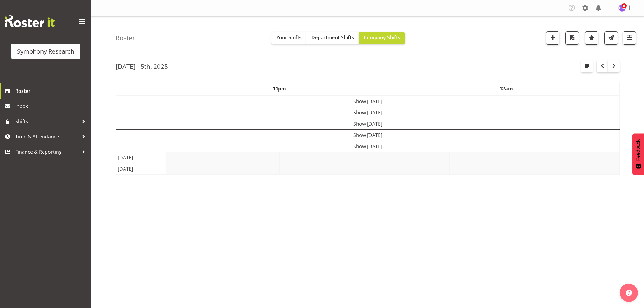 This screenshot has height=308, width=644. What do you see at coordinates (611, 38) in the screenshot?
I see `button: Send a list of all shifts for the selected filtered period to all rostered employees.` at bounding box center [611, 38].